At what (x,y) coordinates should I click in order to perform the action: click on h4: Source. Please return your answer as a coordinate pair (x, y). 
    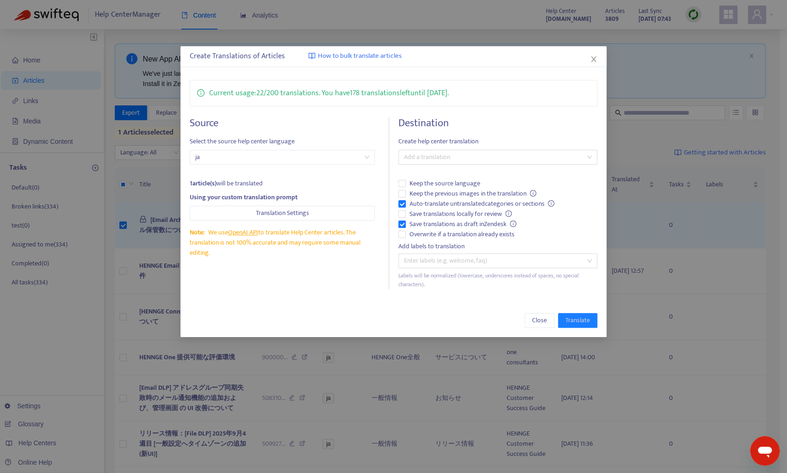
    Looking at the image, I should click on (282, 123).